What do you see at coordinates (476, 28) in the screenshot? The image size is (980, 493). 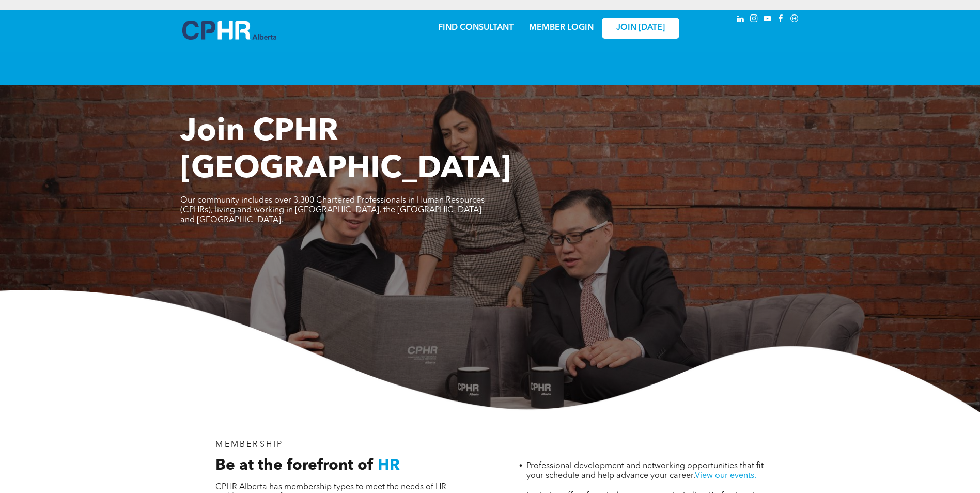 I see `a: FIND CONSULTANT` at bounding box center [476, 28].